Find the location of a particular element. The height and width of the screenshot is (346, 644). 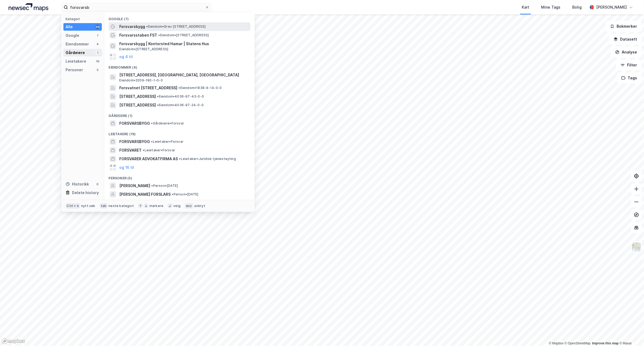

div: Gårdeiere is located at coordinates (75, 53).